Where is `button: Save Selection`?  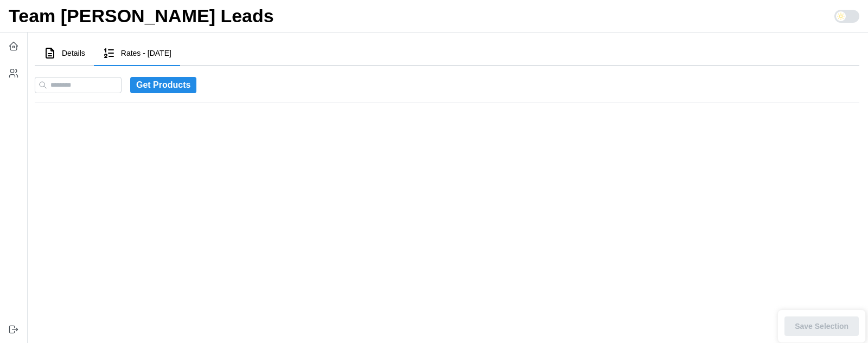
button: Save Selection is located at coordinates (821, 326).